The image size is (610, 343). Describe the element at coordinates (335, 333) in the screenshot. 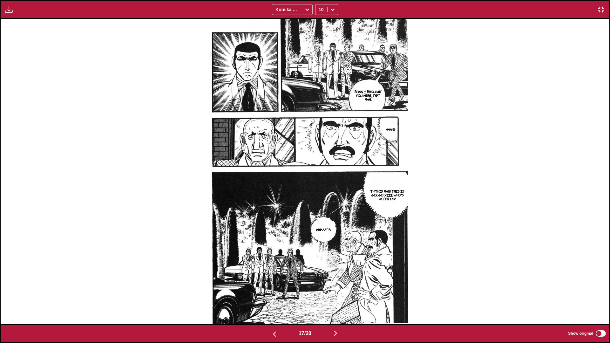

I see `img: Next page` at that location.